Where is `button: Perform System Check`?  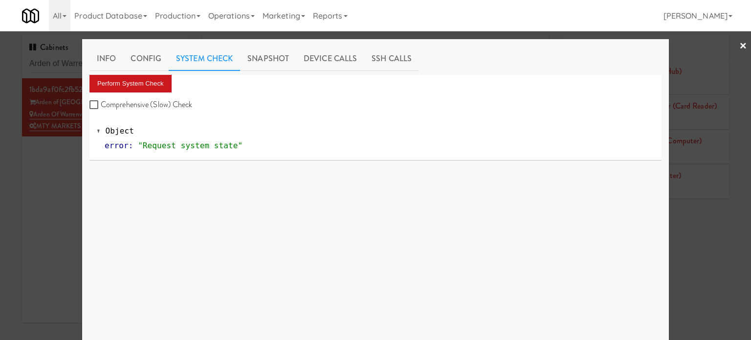
button: Perform System Check is located at coordinates (131, 84).